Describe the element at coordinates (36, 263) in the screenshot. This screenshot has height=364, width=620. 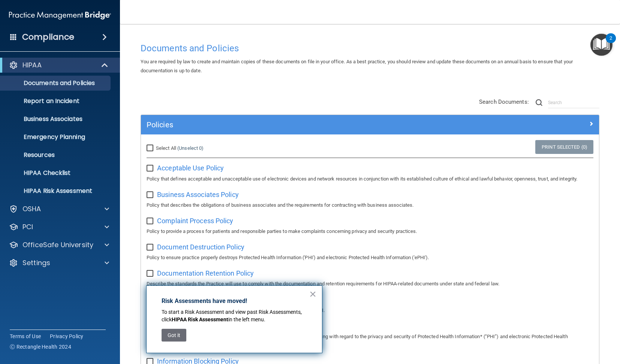
I see `p: Settings` at that location.